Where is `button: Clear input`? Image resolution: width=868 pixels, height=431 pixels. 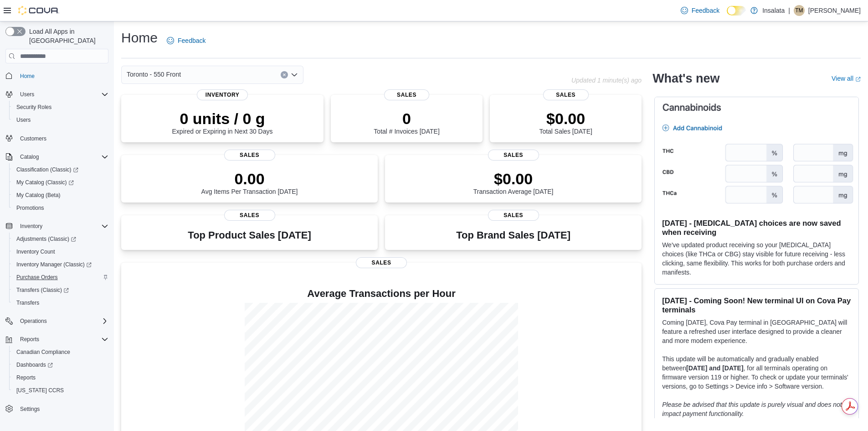 button: Clear input is located at coordinates (284, 75).